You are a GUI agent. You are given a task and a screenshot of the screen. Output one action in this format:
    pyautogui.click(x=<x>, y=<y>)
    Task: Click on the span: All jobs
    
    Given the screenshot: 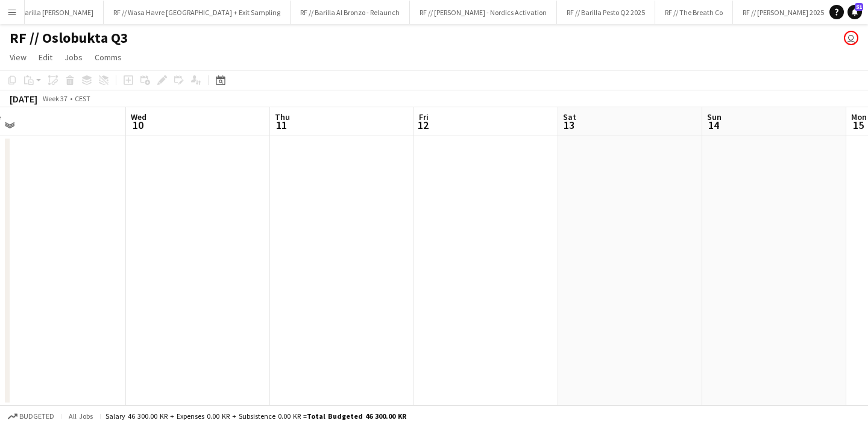 What is the action you would take?
    pyautogui.click(x=81, y=416)
    